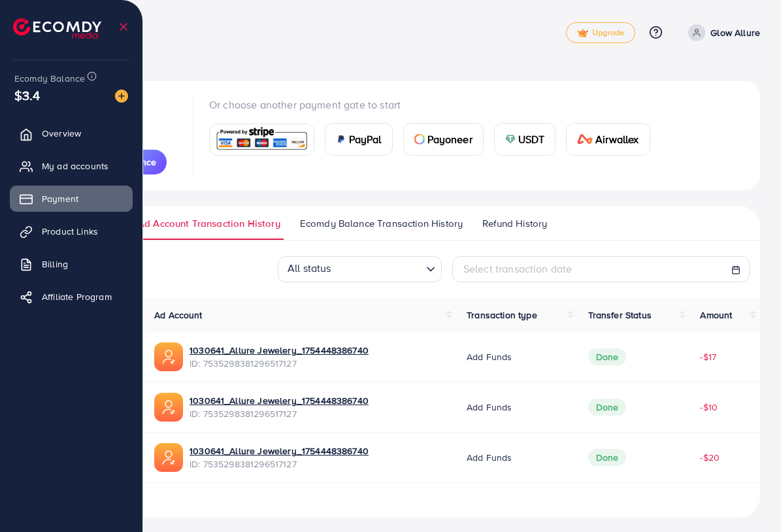 Image resolution: width=781 pixels, height=532 pixels. What do you see at coordinates (27, 95) in the screenshot?
I see `span: $3.4` at bounding box center [27, 95].